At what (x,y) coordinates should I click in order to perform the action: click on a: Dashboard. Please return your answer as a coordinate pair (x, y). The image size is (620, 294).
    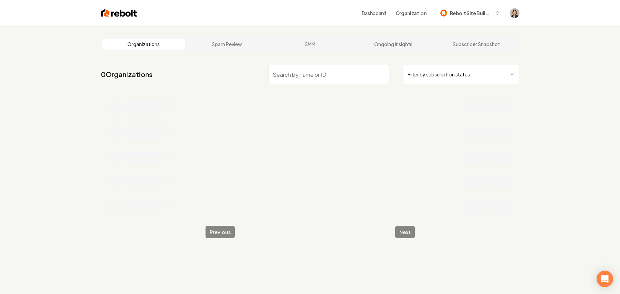
    Looking at the image, I should click on (374, 13).